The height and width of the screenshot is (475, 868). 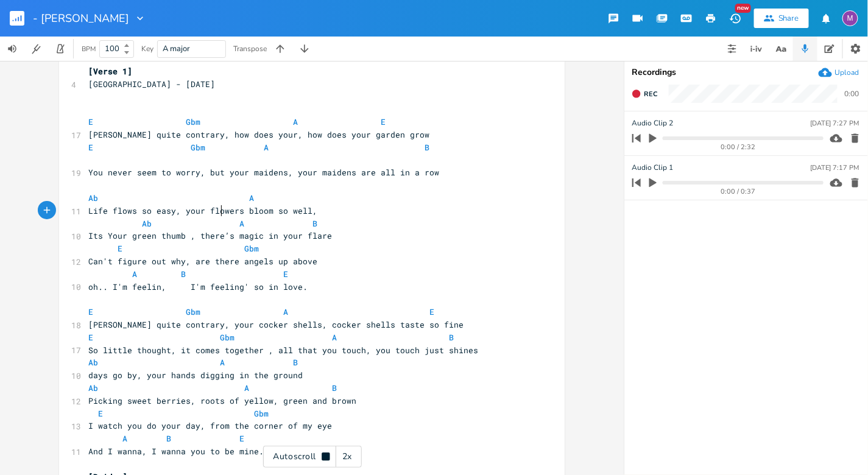 I want to click on span: A major, so click(x=176, y=49).